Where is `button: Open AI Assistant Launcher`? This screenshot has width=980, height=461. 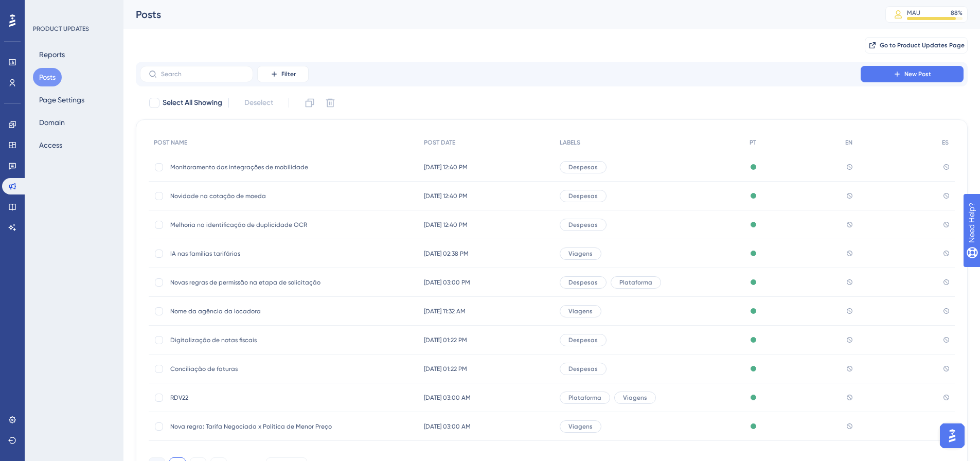 button: Open AI Assistant Launcher is located at coordinates (16, 16).